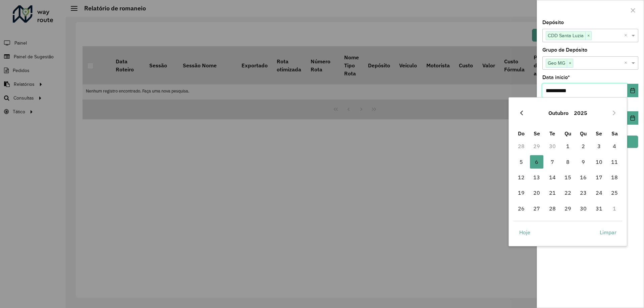 This screenshot has height=308, width=644. What do you see at coordinates (615, 146) in the screenshot?
I see `td: 4` at bounding box center [615, 146].